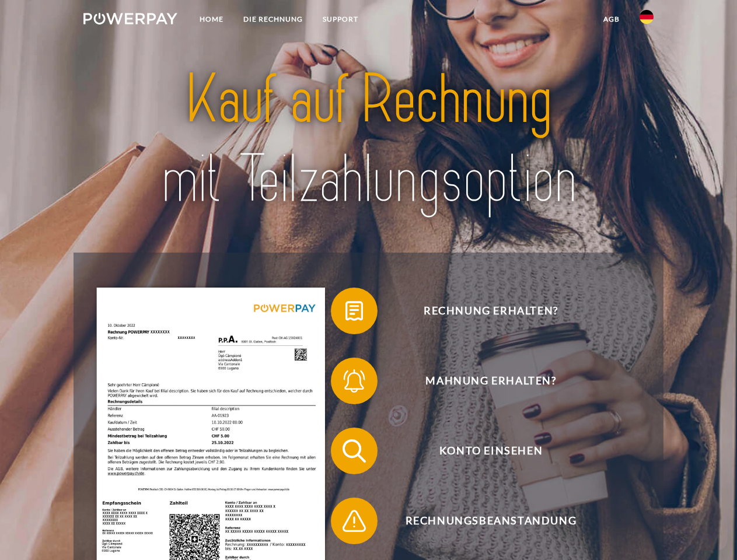 The image size is (737, 560). What do you see at coordinates (483, 311) in the screenshot?
I see `button: Rechnung erhalten?` at bounding box center [483, 311].